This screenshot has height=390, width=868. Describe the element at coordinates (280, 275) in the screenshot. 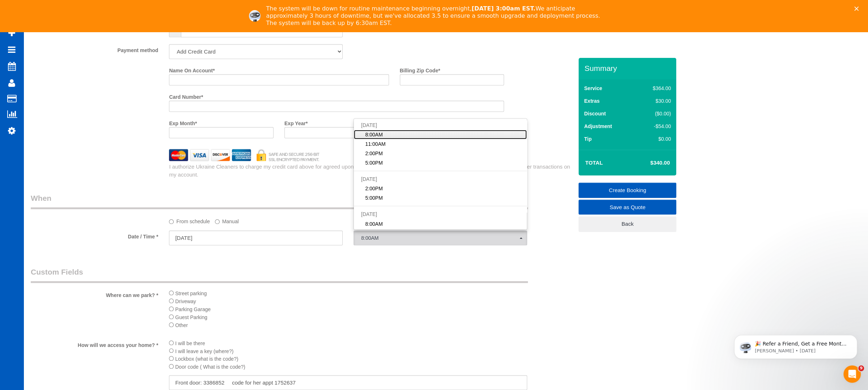

I see `legend: Custom Fields` at that location.